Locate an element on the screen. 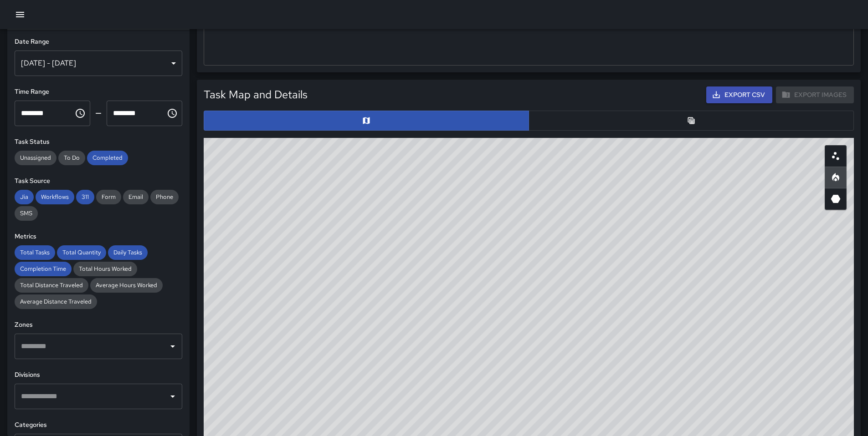 The width and height of the screenshot is (868, 436). button: Table is located at coordinates (691, 121).